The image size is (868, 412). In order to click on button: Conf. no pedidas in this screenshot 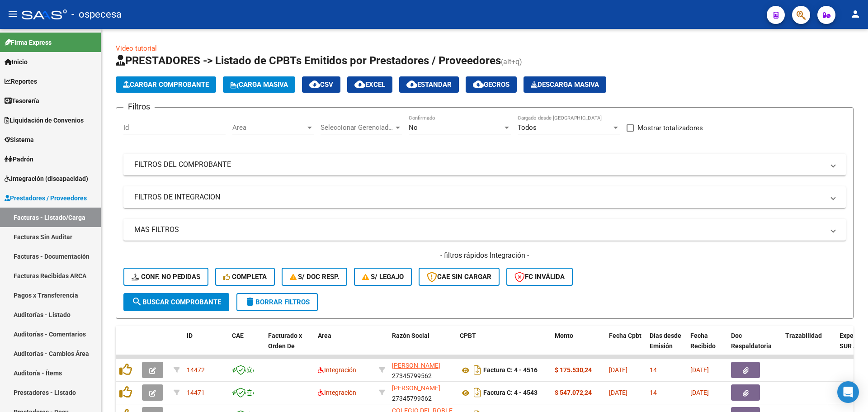, I will do `click(166, 277)`.